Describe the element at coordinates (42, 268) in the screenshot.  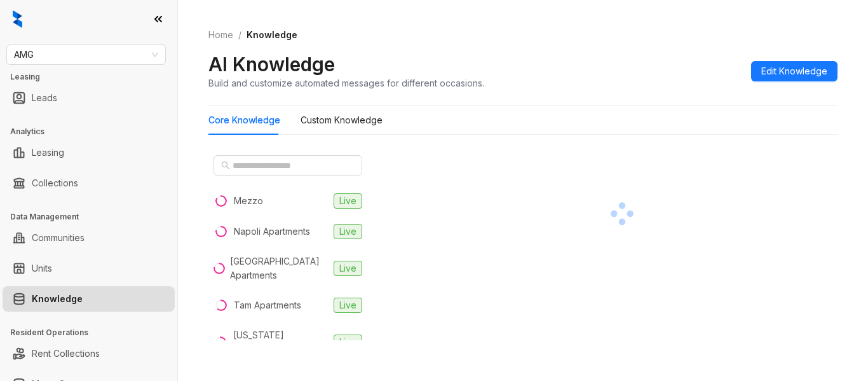
I see `a: Units` at that location.